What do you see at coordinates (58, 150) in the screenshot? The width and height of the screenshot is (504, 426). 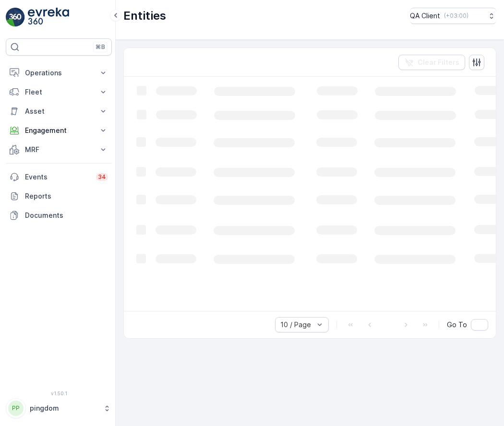 I see `p: MRF` at bounding box center [58, 150].